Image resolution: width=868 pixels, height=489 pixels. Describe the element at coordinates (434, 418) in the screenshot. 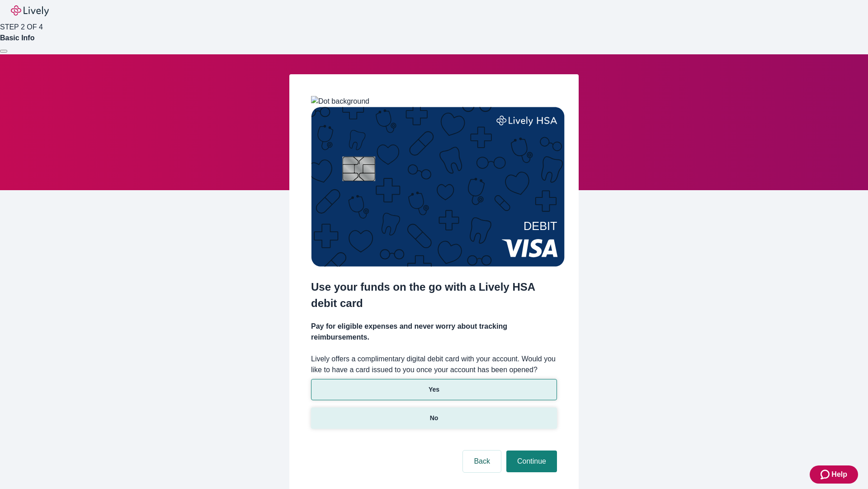

I see `p: No` at that location.